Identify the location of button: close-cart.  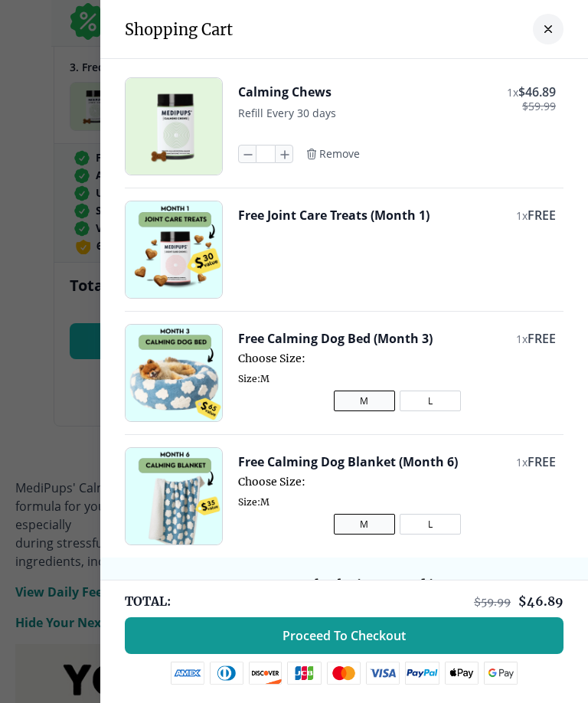
(549, 29).